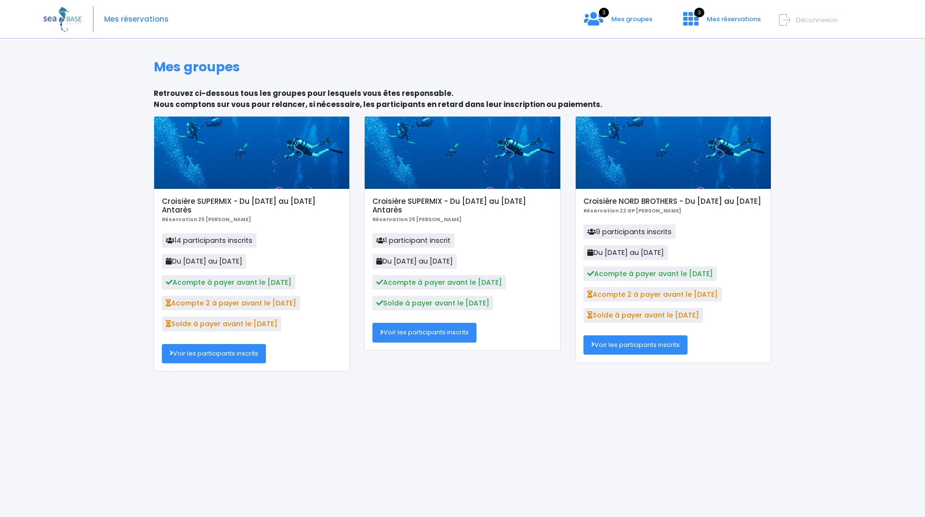  I want to click on a: 3 Mes réservations, so click(721, 22).